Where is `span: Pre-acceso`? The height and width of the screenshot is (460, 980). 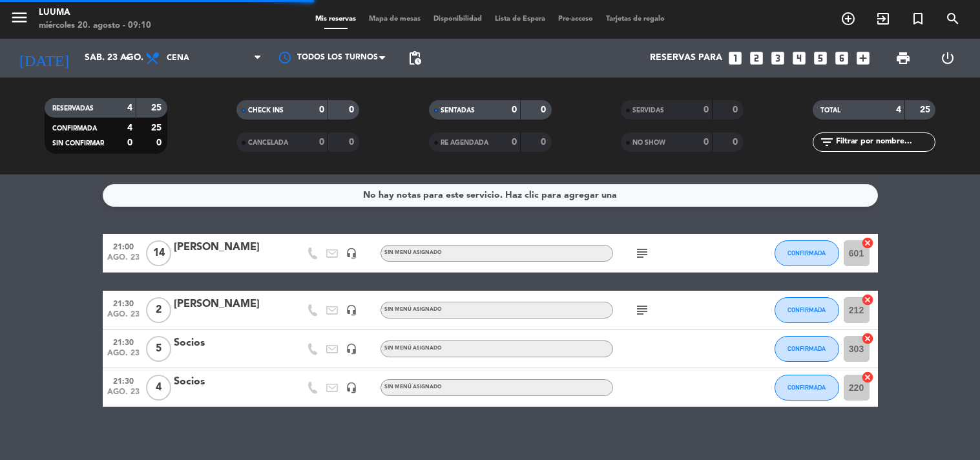
span: Pre-acceso is located at coordinates (576, 19).